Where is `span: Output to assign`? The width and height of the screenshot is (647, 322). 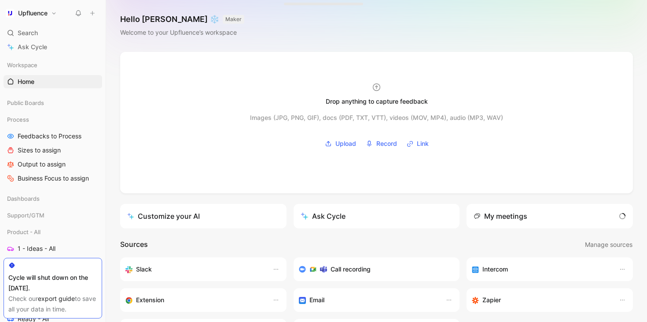
span: Output to assign is located at coordinates (41, 165).